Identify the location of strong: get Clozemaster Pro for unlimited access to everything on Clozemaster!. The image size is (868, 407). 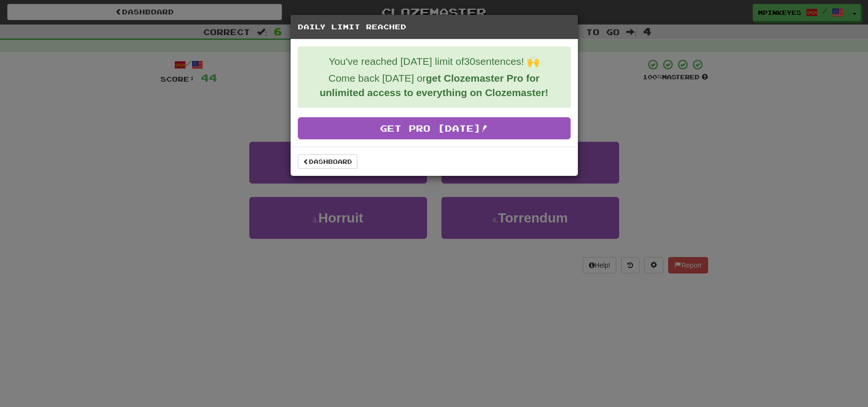
(433, 85).